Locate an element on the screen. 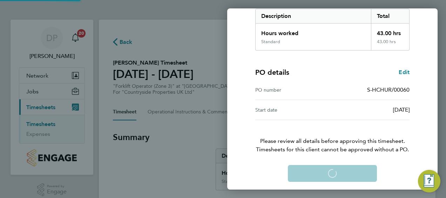  div: PO number is located at coordinates (294, 90).